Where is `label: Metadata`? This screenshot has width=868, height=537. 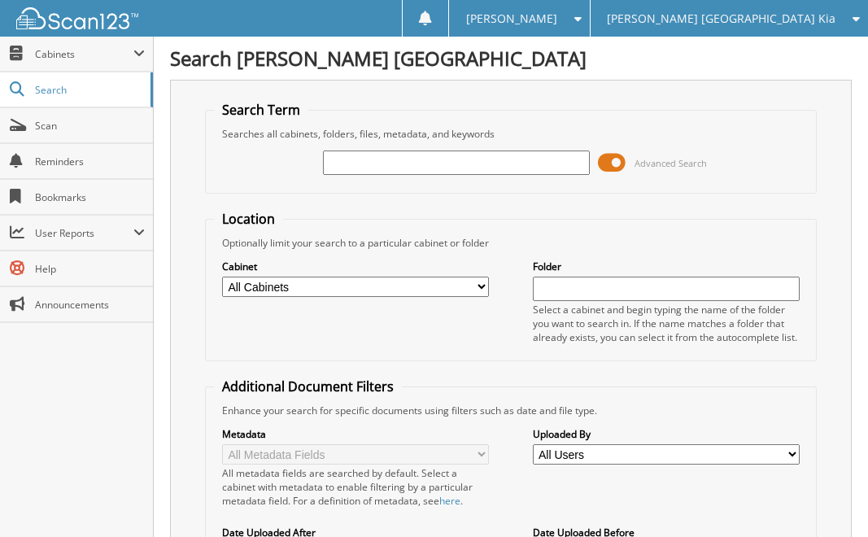
label: Metadata is located at coordinates (355, 434).